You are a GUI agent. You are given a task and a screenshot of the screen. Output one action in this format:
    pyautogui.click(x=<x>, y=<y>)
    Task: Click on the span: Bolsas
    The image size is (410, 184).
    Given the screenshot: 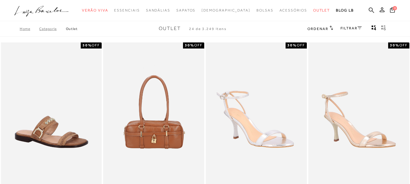 What is the action you would take?
    pyautogui.click(x=265, y=10)
    